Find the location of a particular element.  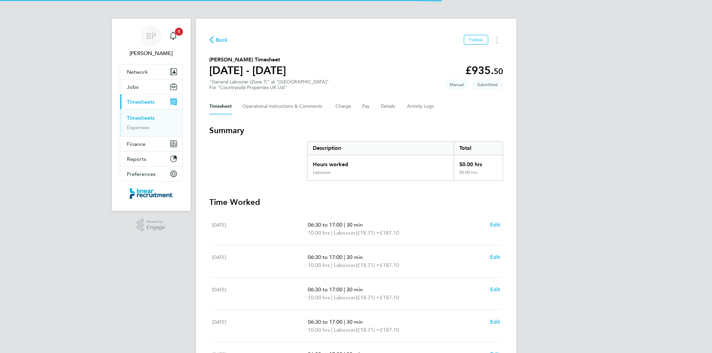

button: Reports is located at coordinates (151, 159).